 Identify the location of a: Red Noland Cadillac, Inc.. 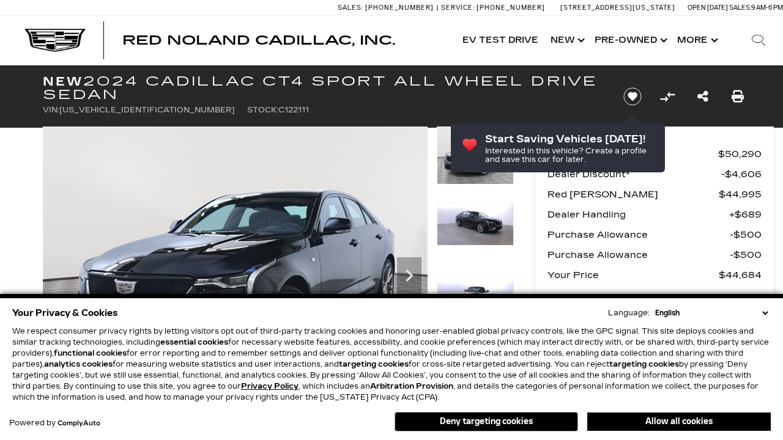
(259, 40).